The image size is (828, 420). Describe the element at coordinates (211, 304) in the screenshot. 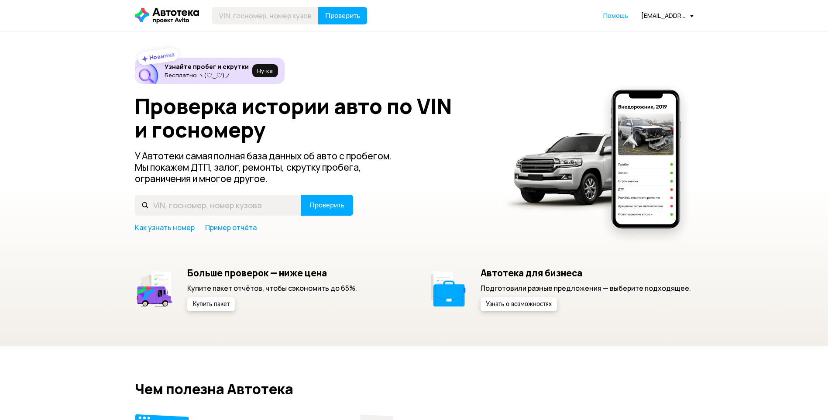

I see `span: Купить пакет` at that location.